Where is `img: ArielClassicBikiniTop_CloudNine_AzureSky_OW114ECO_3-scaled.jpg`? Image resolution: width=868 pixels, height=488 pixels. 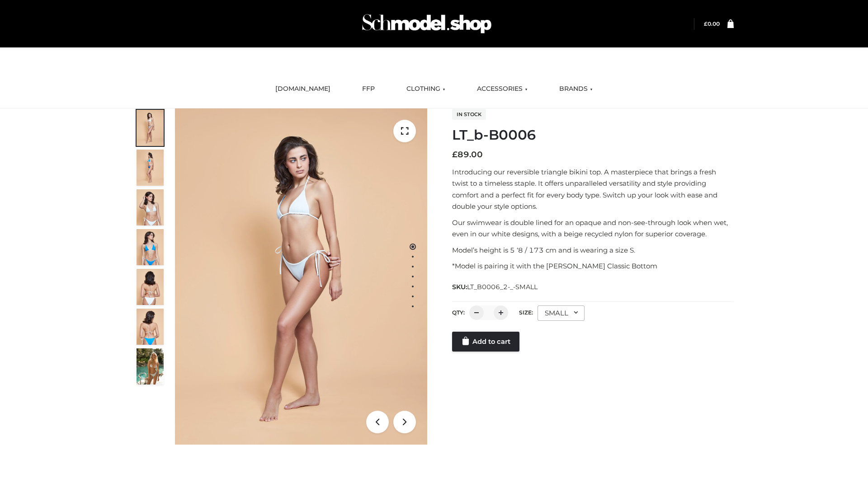
img: ArielClassicBikiniTop_CloudNine_AzureSky_OW114ECO_3-scaled.jpg is located at coordinates (150, 207).